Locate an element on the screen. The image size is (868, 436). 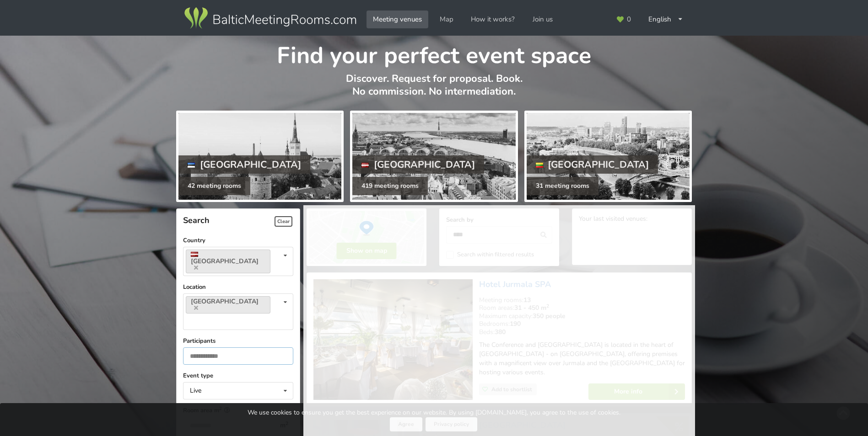
div: 419 meeting rooms is located at coordinates (390, 186).